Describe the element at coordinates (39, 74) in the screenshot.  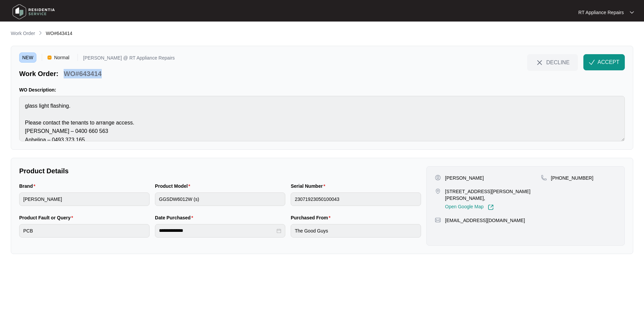
I see `p: Work Order:` at that location.